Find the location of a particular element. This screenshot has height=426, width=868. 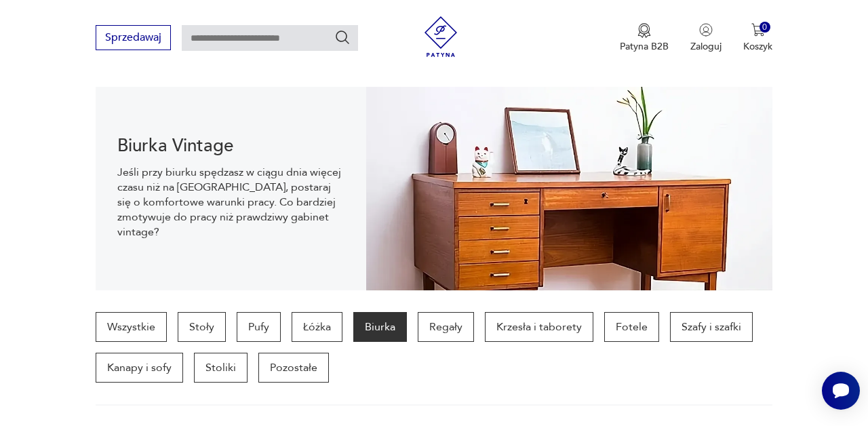

a: Pozostałe is located at coordinates (294, 368).